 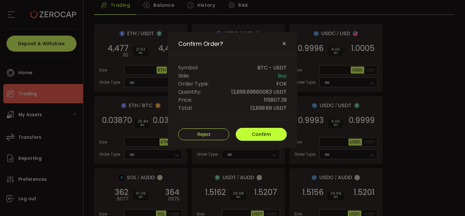 What do you see at coordinates (204, 134) in the screenshot?
I see `span: Reject` at bounding box center [204, 134].